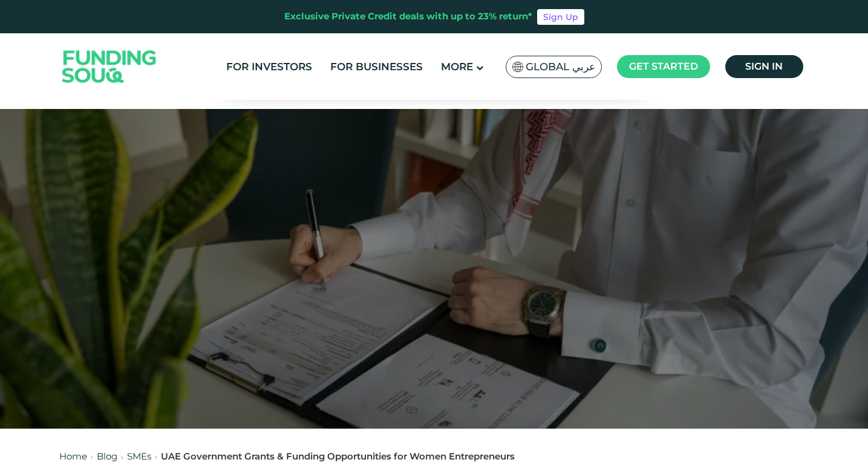 The image size is (868, 471). What do you see at coordinates (337, 457) in the screenshot?
I see `div: UAE Government Grants & Funding Opportunities for Women Entrepreneurs` at bounding box center [337, 457].